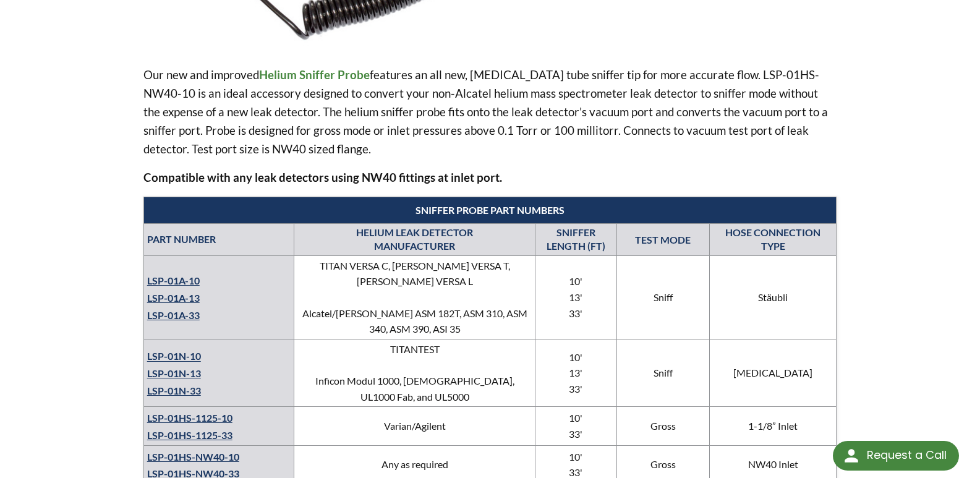  What do you see at coordinates (314, 74) in the screenshot?
I see `strong: Helium Sniffer Probe` at bounding box center [314, 74].